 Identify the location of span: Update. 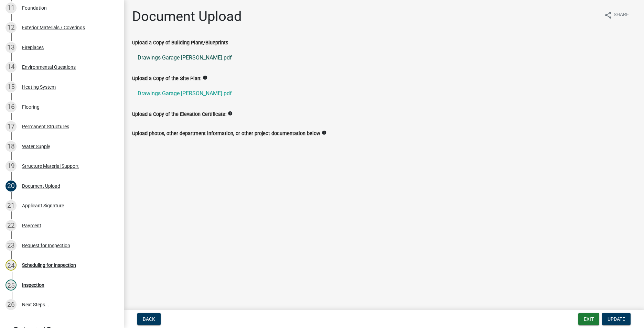
(616, 319).